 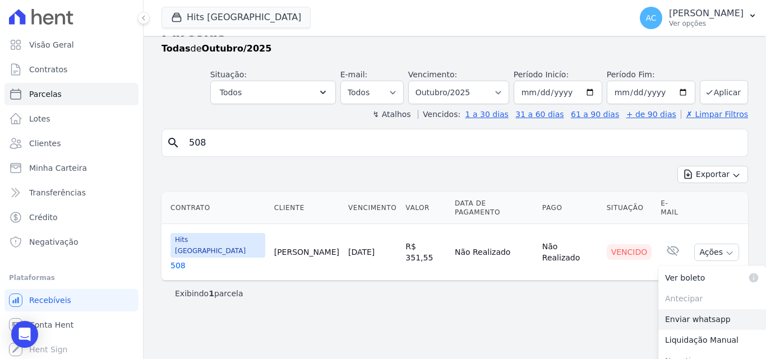 What do you see at coordinates (432, 75) in the screenshot?
I see `label: Vencimento:` at bounding box center [432, 75].